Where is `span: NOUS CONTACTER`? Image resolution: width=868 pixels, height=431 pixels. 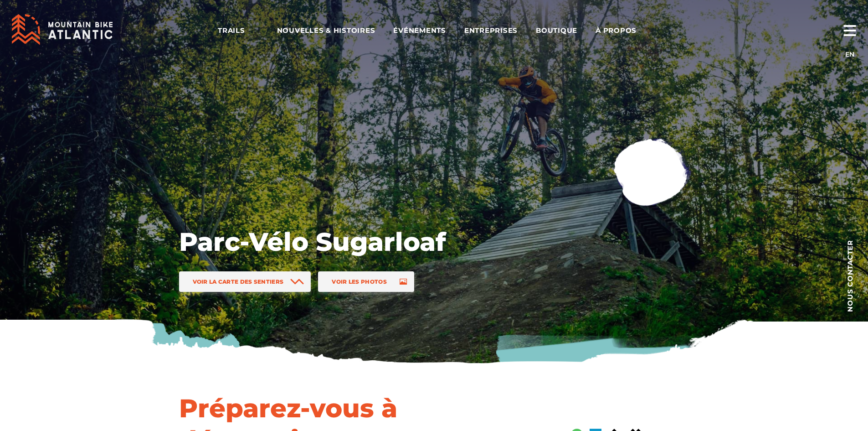
span: NOUS CONTACTER is located at coordinates (850, 276).